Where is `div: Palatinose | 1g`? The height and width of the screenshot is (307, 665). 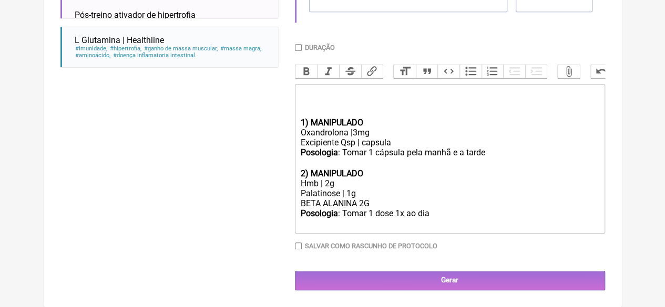
div: Palatinose | 1g is located at coordinates (449, 193).